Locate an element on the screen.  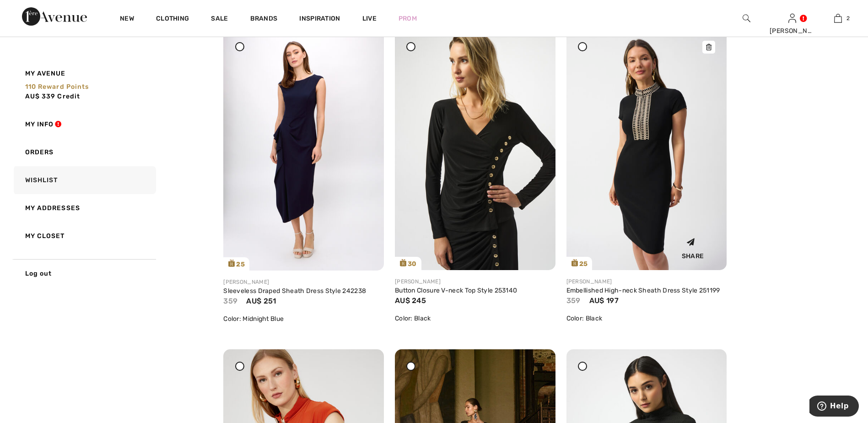
a: Orders is located at coordinates (84, 152).